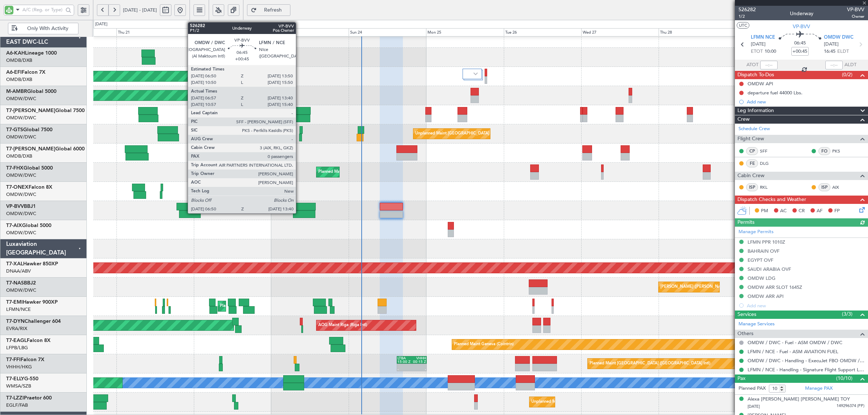  What do you see at coordinates (754, 129) in the screenshot?
I see `a: Schedule Crew` at bounding box center [754, 129].